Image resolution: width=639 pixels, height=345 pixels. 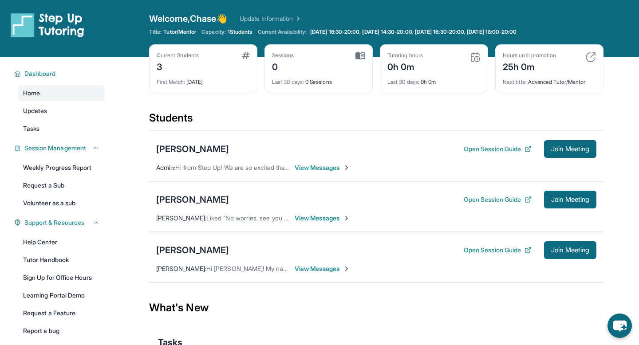 What do you see at coordinates (61, 242) in the screenshot?
I see `a: Help Center` at bounding box center [61, 242].